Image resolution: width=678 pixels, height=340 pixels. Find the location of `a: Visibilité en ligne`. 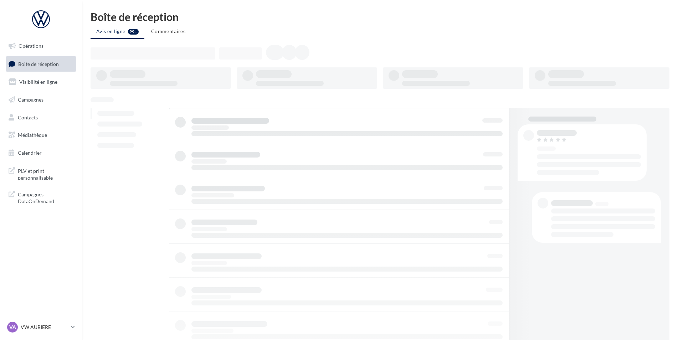

a: Visibilité en ligne is located at coordinates (41, 82).